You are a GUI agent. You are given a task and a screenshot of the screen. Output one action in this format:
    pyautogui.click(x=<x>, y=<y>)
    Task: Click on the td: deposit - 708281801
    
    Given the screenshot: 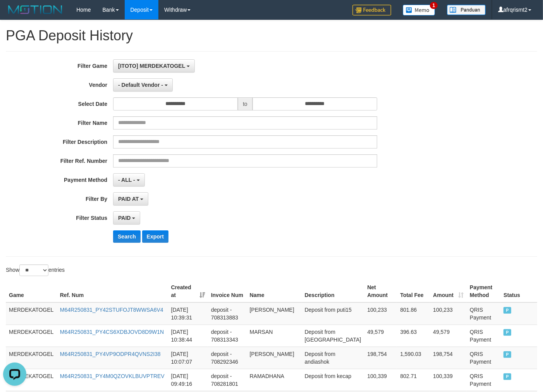 What is the action you would take?
    pyautogui.click(x=227, y=379)
    